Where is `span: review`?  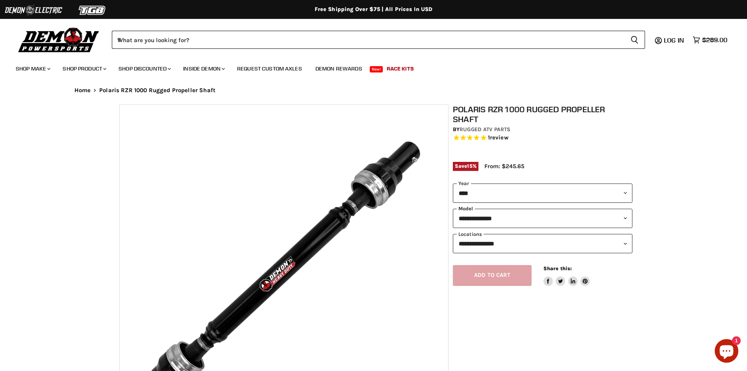 span: review is located at coordinates (499, 138).